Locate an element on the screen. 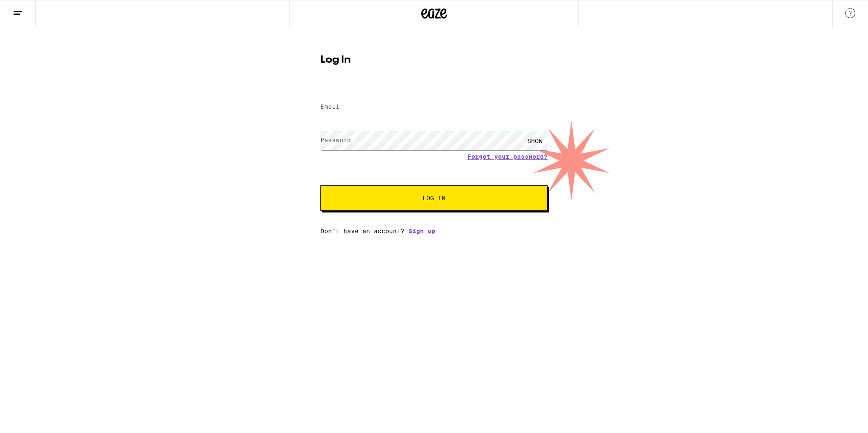 Image resolution: width=868 pixels, height=433 pixels. label: Password is located at coordinates (336, 140).